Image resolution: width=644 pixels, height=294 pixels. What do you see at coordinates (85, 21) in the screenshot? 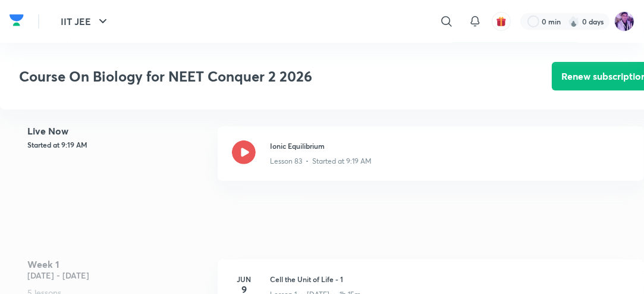
I see `button: IIT JEE` at bounding box center [85, 21].